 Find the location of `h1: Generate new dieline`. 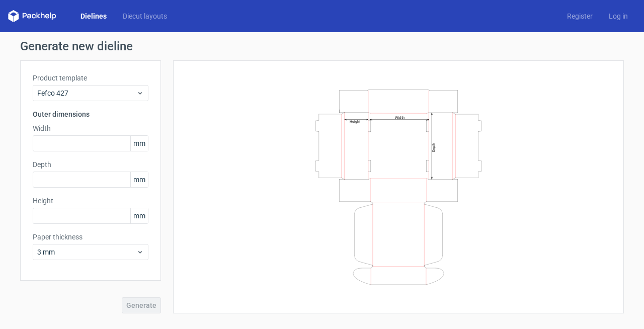

h1: Generate new dieline is located at coordinates (322, 46).